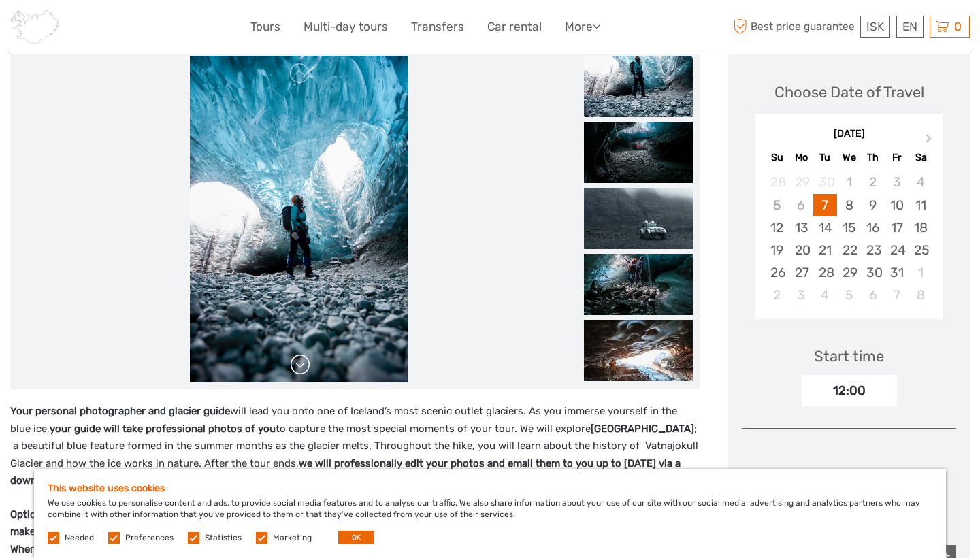  What do you see at coordinates (872, 250) in the screenshot?
I see `div: Choose Thursday, October 23rd, 2025` at bounding box center [872, 250].